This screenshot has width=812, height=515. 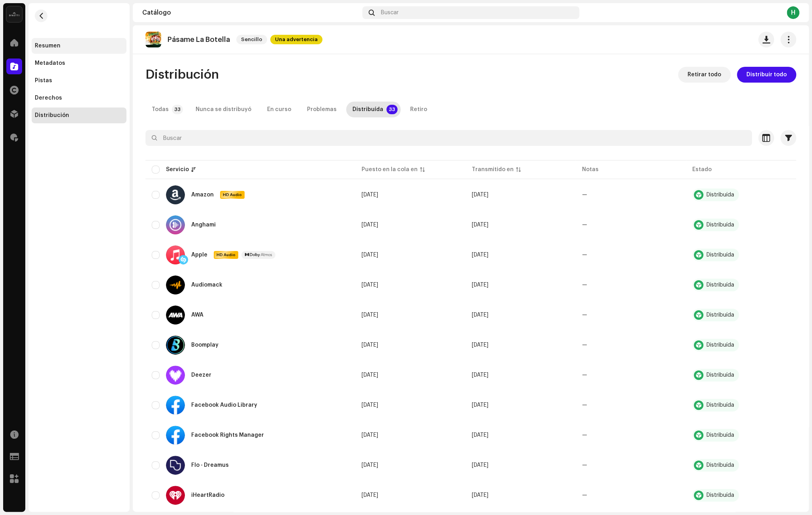 I want to click on div: Todas, so click(x=160, y=109).